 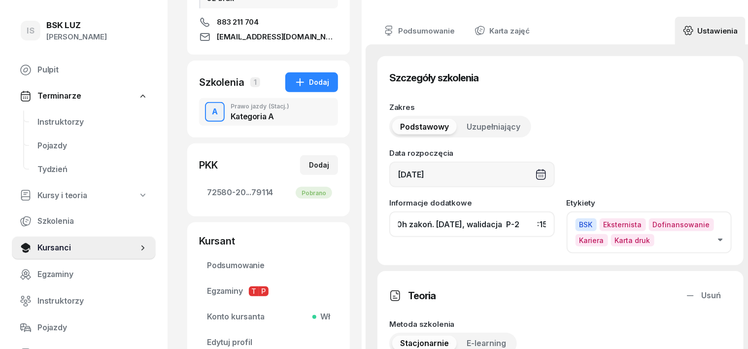 I want to click on div: Kategoria A, so click(x=260, y=116).